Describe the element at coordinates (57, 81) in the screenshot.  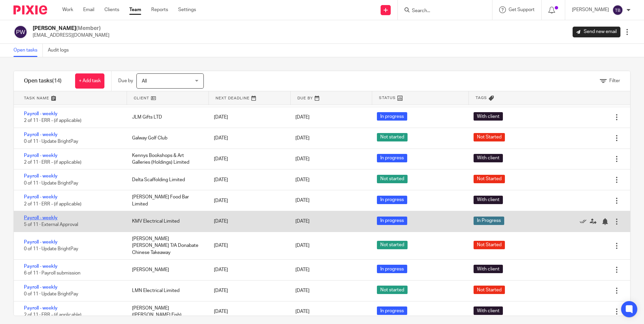
I see `span: (14)` at that location.